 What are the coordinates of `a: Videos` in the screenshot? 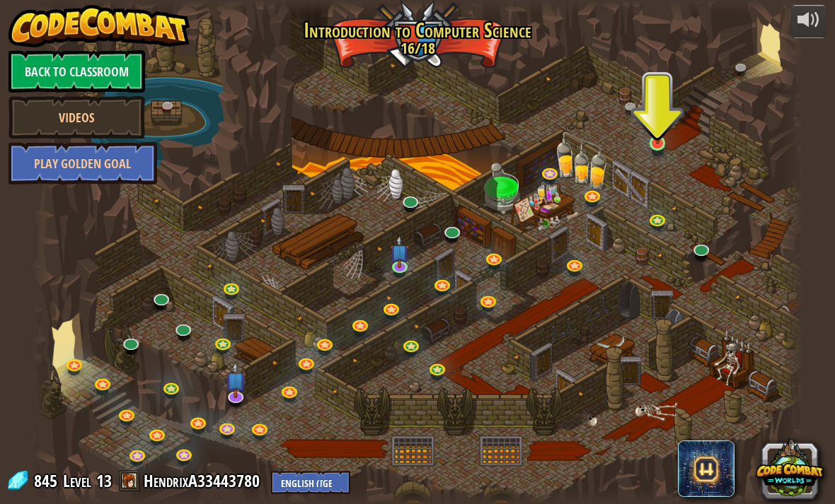 It's located at (76, 117).